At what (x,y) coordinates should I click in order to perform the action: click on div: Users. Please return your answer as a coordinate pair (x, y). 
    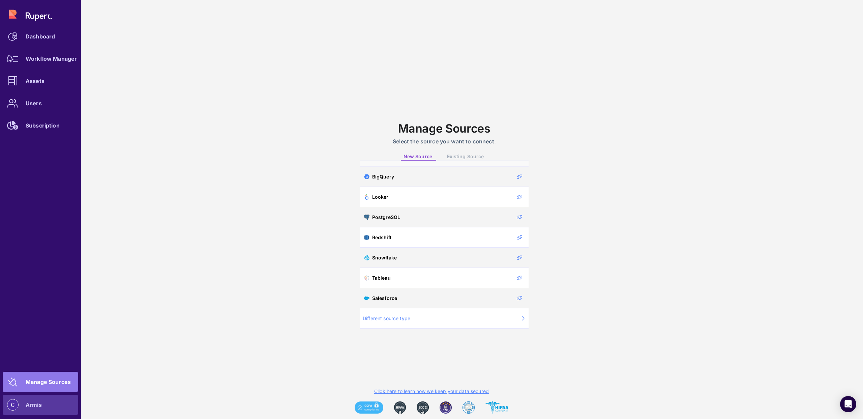
    Looking at the image, I should click on (34, 103).